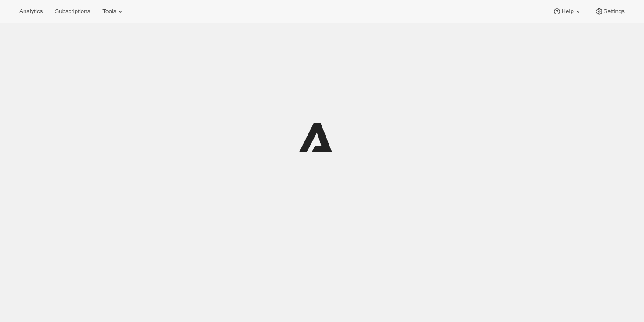  I want to click on span: Help, so click(567, 12).